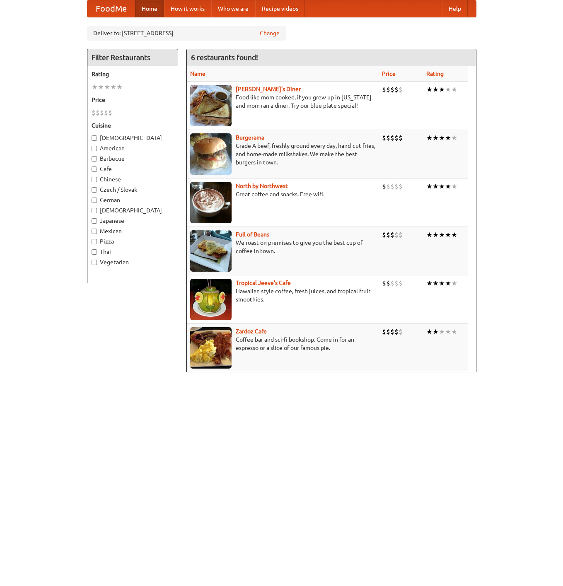  I want to click on h5: Rating, so click(133, 74).